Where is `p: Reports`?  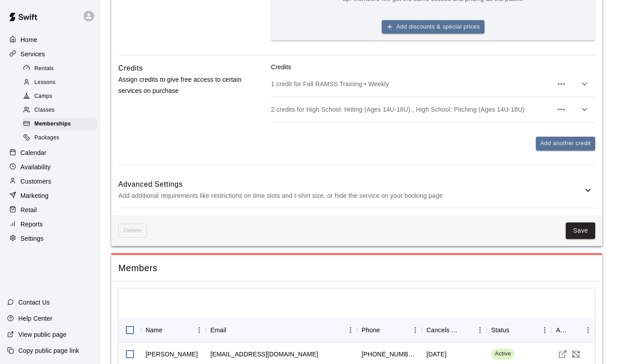
p: Reports is located at coordinates (32, 224).